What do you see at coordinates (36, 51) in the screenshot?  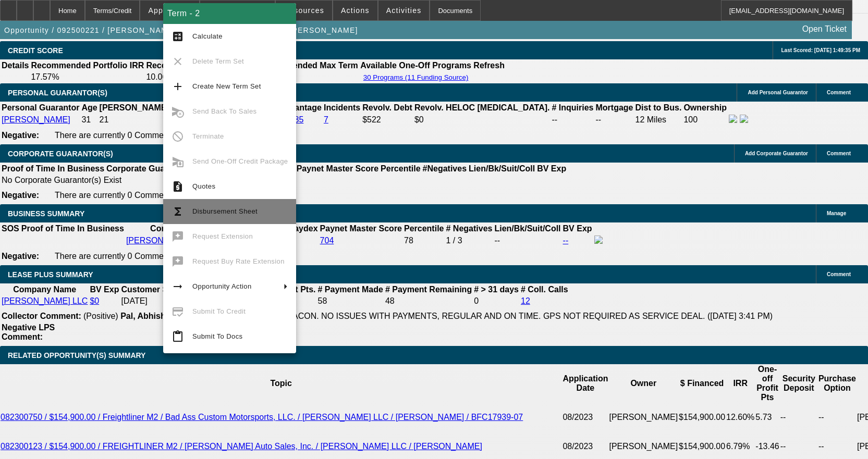 I see `span: CREDIT SCORE` at bounding box center [36, 51].